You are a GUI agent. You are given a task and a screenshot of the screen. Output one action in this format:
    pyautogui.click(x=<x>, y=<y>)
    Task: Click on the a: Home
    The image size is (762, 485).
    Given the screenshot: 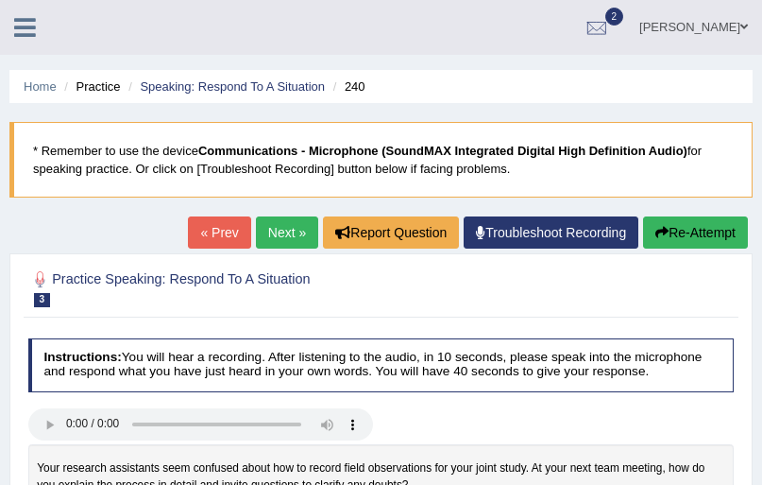 What is the action you would take?
    pyautogui.click(x=40, y=86)
    